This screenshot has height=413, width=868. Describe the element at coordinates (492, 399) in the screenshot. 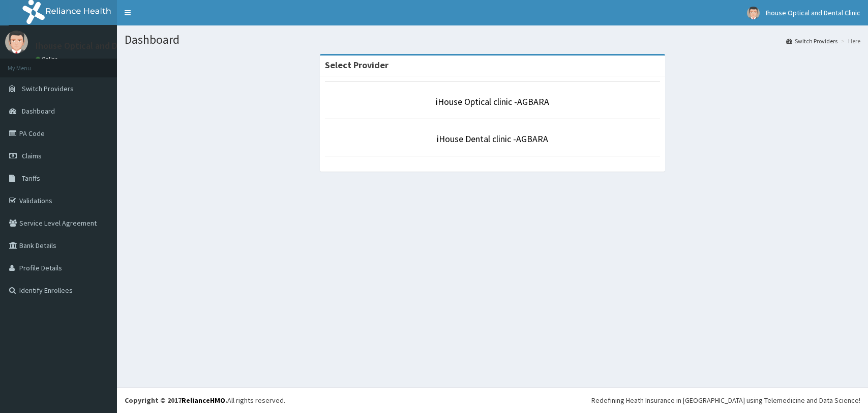

I see `footer: All rights reserved.` at that location.